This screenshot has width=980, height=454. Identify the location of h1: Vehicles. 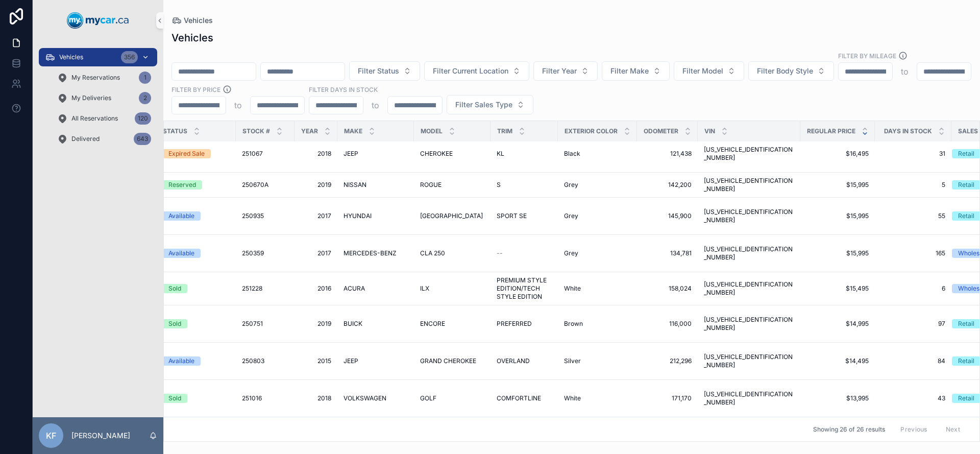
(192, 38).